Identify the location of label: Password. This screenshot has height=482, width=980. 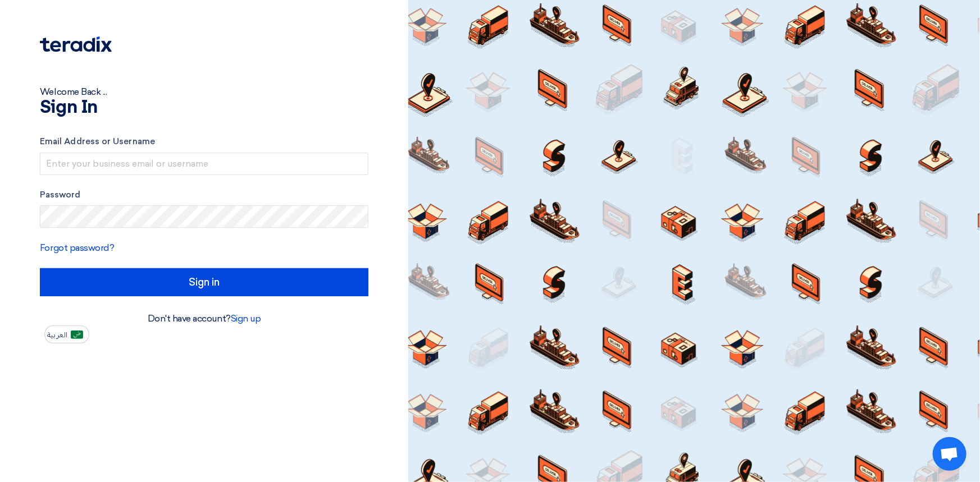
(204, 195).